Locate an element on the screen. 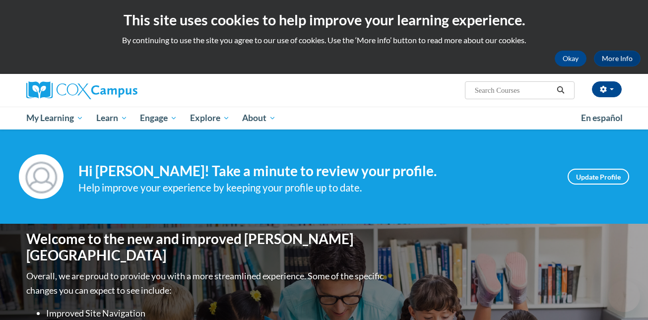  div: Main menu is located at coordinates (324, 118).